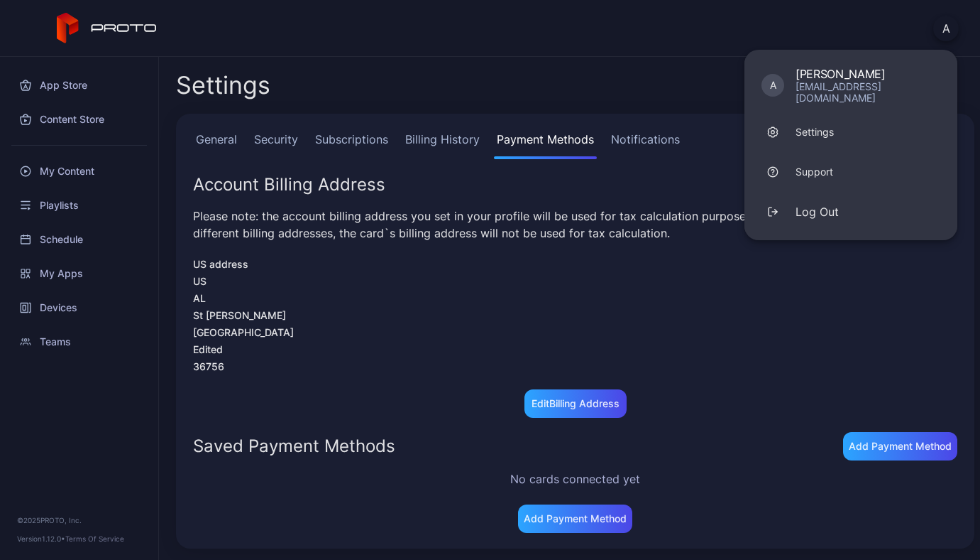 Image resolution: width=980 pixels, height=560 pixels. What do you see at coordinates (851, 212) in the screenshot?
I see `button: Log Out` at bounding box center [851, 212].